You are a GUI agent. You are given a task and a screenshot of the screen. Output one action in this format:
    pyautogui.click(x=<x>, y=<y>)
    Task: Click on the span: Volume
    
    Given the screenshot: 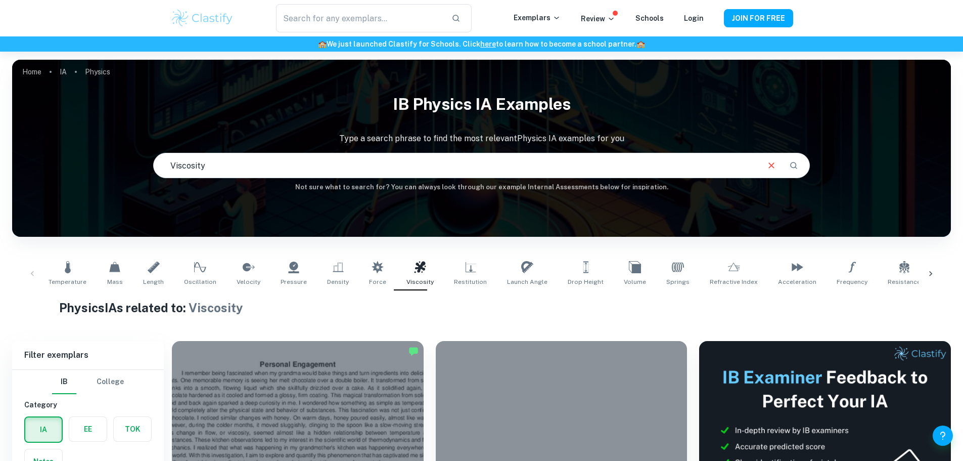 What is the action you would take?
    pyautogui.click(x=635, y=282)
    